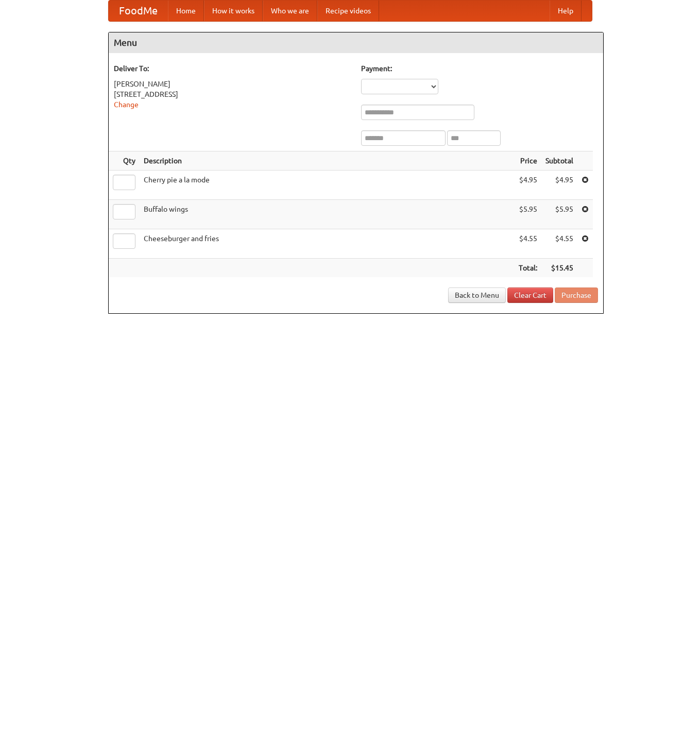 Image resolution: width=700 pixels, height=729 pixels. Describe the element at coordinates (327, 185) in the screenshot. I see `td: Cherry pie a la mode` at that location.